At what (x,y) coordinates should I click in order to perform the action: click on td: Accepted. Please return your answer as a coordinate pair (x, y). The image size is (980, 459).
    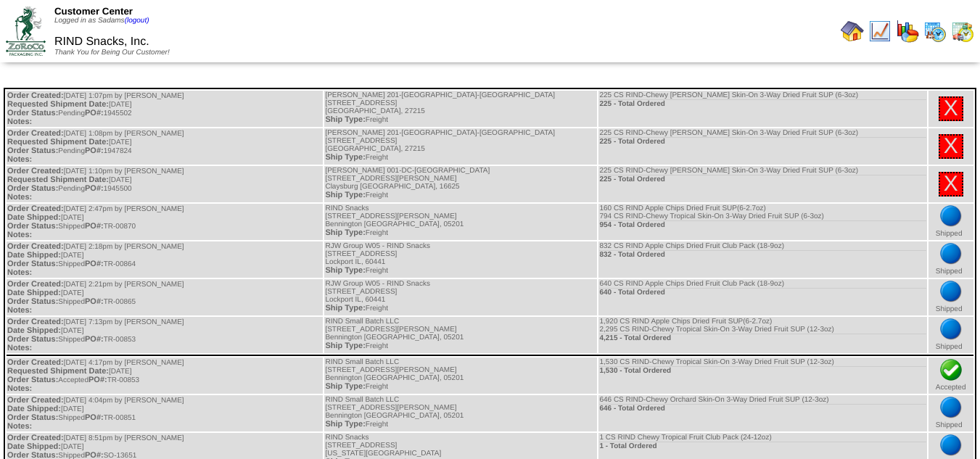
    Looking at the image, I should click on (951, 376).